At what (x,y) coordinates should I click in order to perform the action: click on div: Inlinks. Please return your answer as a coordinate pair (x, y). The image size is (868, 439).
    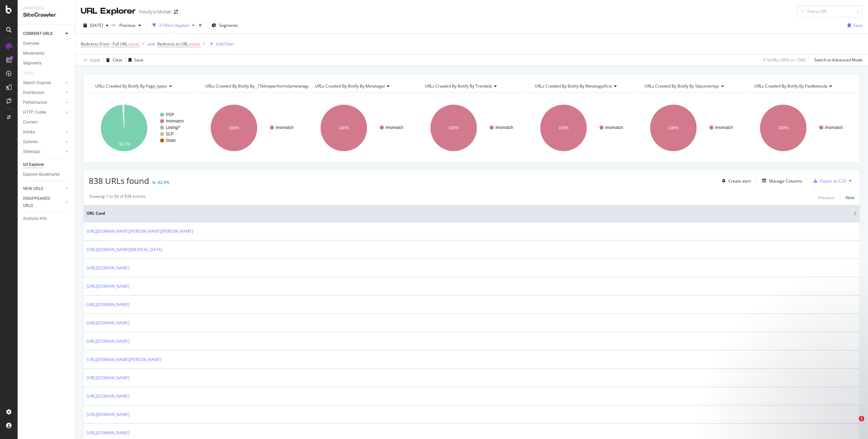
    Looking at the image, I should click on (29, 132).